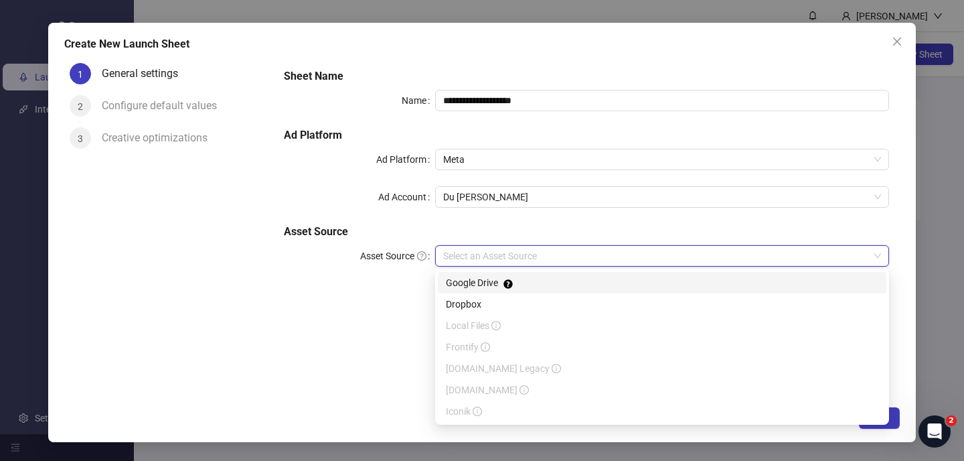 The height and width of the screenshot is (461, 964). I want to click on div: Frame.io Legacy, so click(662, 368).